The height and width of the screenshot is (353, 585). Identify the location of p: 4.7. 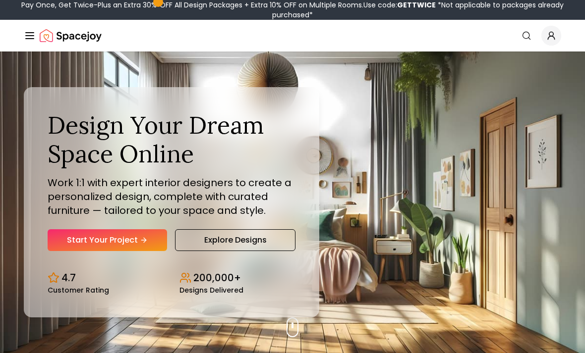
(68, 278).